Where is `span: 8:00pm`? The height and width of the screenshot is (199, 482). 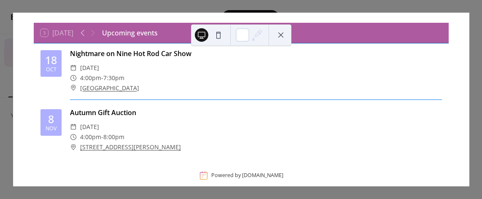 span: 8:00pm is located at coordinates (114, 137).